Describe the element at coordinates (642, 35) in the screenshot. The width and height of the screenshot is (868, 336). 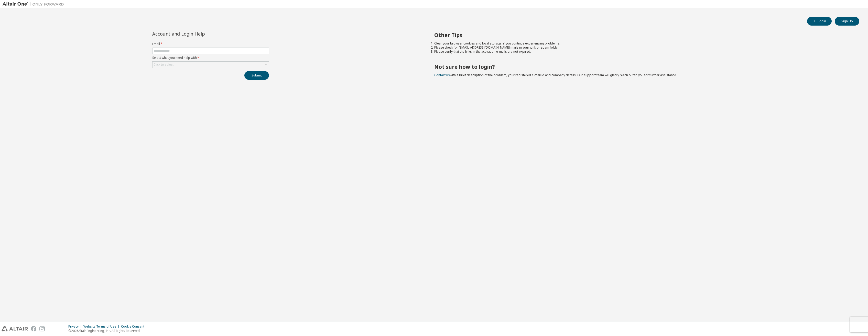
I see `h2: Other Tips` at that location.